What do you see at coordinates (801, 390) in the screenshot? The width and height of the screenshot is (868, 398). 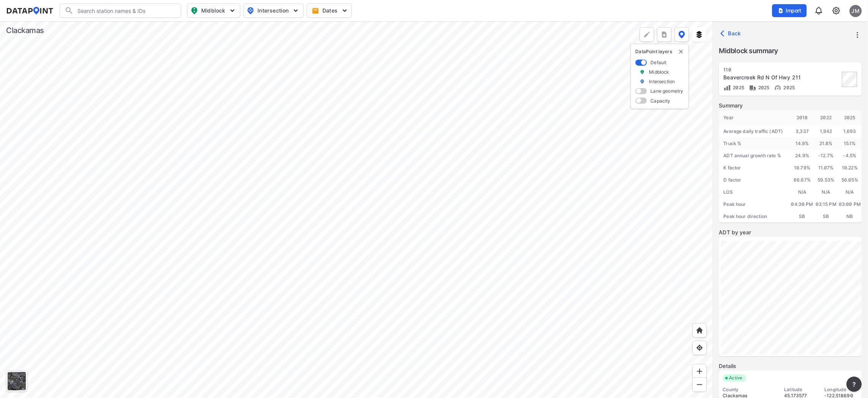 I see `div: Latitude` at bounding box center [801, 390].